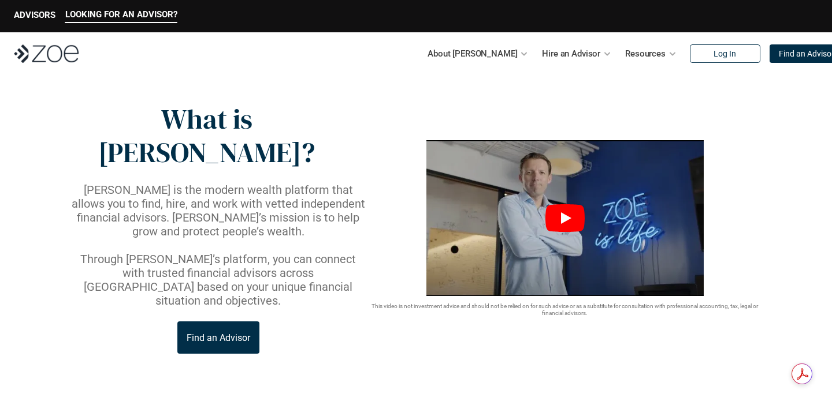  I want to click on p: LOOKING FOR AN ADVISOR?, so click(121, 14).